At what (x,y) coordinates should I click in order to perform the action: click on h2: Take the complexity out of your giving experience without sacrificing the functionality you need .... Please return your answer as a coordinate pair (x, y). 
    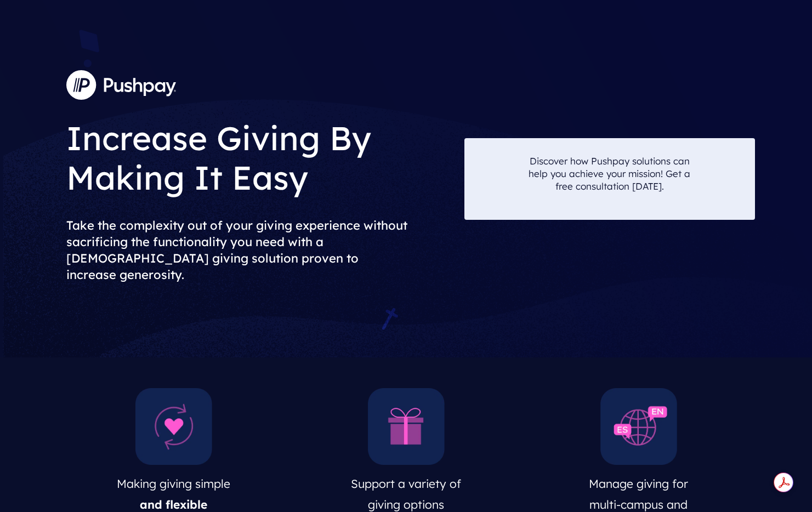
    Looking at the image, I should click on (261, 250).